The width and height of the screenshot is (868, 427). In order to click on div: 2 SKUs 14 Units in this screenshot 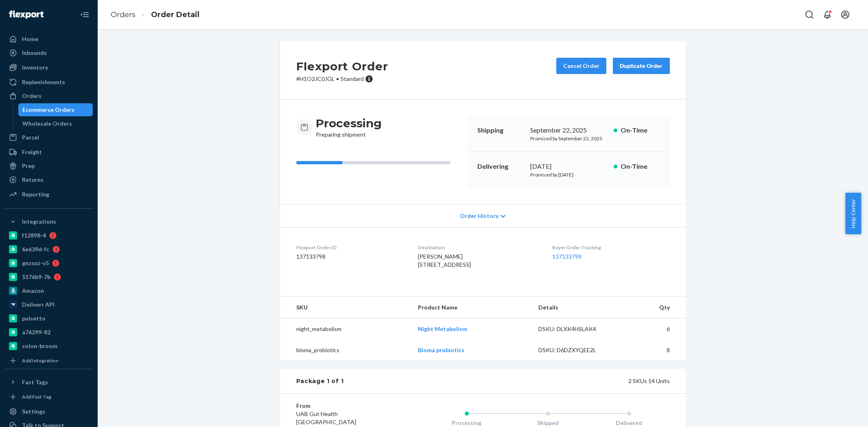, I will do `click(506, 381)`.